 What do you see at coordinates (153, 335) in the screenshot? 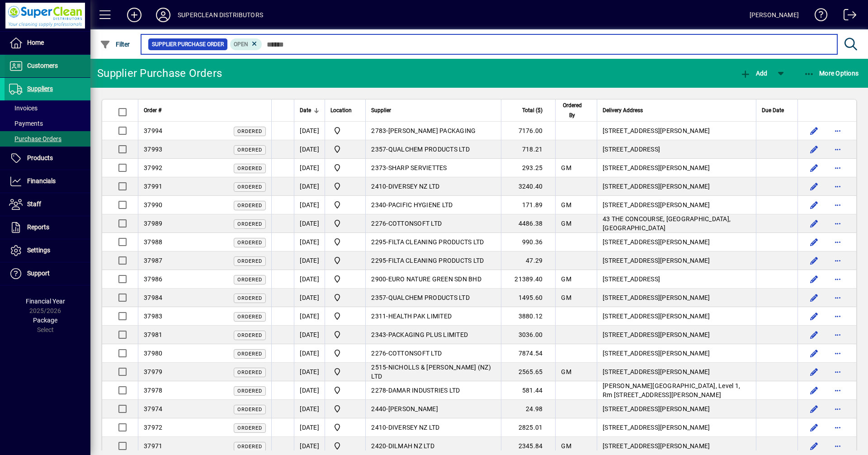
I see `span: 37981` at bounding box center [153, 335].